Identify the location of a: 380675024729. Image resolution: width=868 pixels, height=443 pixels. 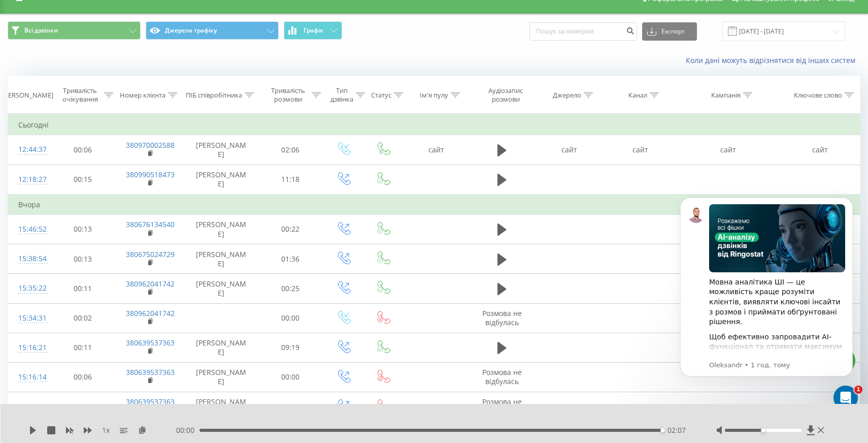
(150, 254).